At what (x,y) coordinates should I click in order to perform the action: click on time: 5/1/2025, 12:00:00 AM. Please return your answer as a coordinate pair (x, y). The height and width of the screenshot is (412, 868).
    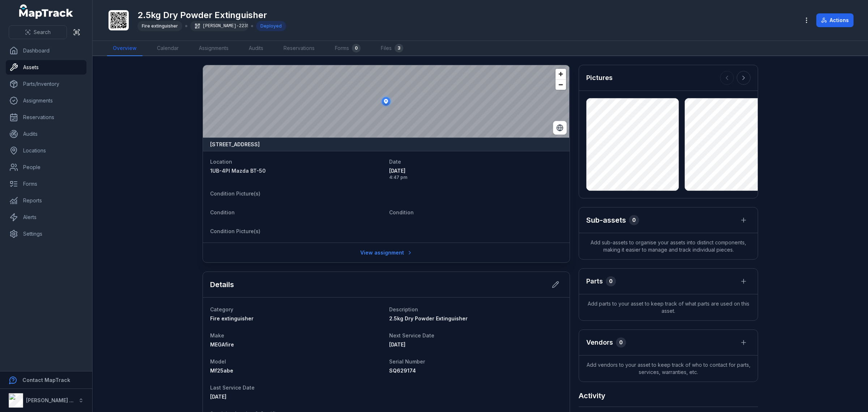
    Looking at the image, I should click on (218, 396).